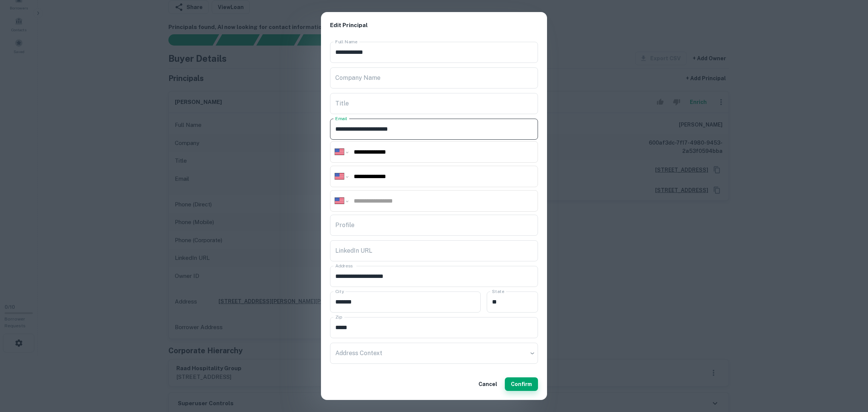 This screenshot has height=412, width=868. What do you see at coordinates (522, 384) in the screenshot?
I see `button: Confirm` at bounding box center [522, 384].